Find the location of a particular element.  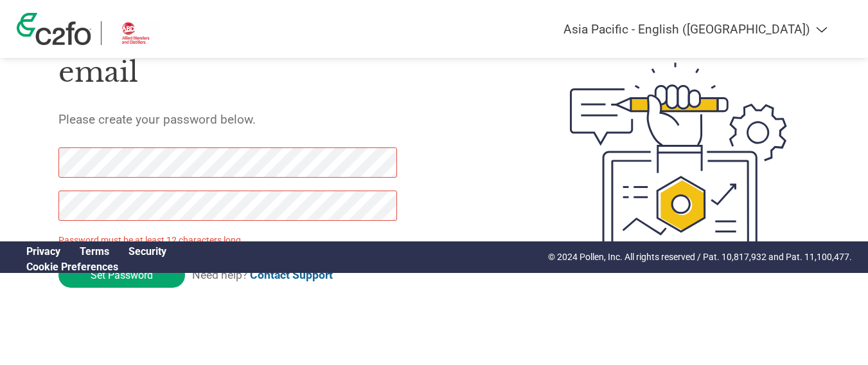

a: Security is located at coordinates (147, 251).